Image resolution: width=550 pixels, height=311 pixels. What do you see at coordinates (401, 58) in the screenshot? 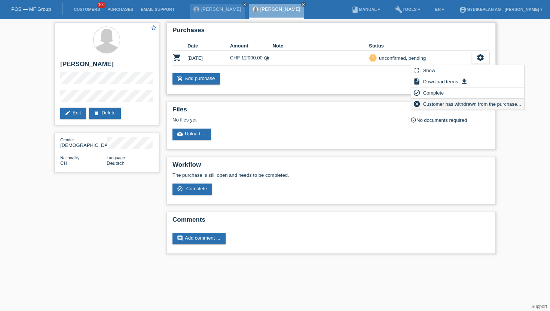
I see `div: unconfirmed, pending` at bounding box center [401, 58].